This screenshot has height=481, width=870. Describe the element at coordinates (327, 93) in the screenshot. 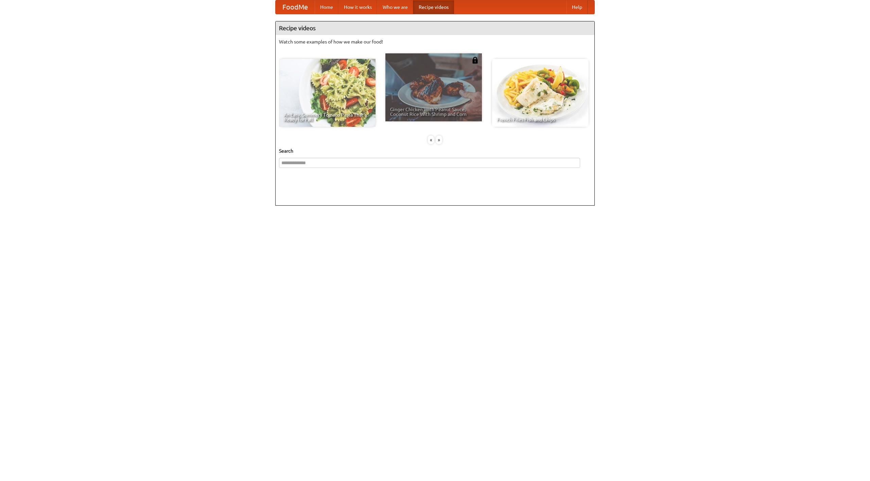

I see `a: An Easy, Summery Tomato Pasta That's Ready for Fall` at that location.